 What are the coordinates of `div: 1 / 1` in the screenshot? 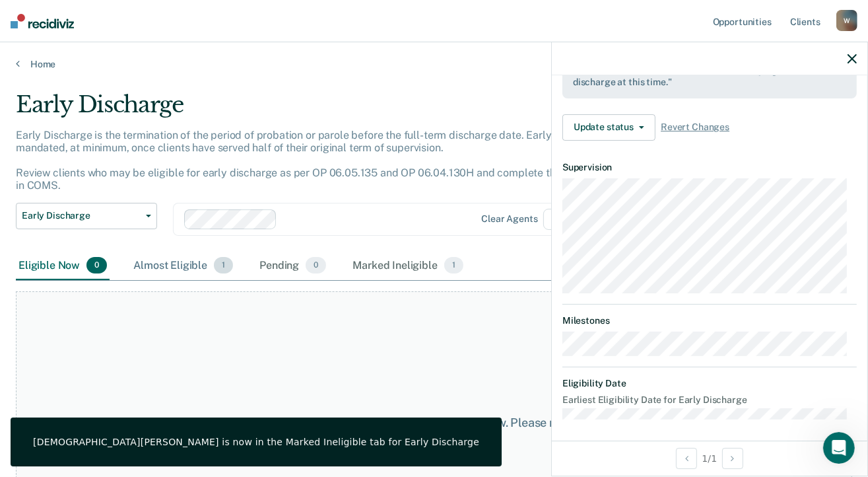 It's located at (709, 458).